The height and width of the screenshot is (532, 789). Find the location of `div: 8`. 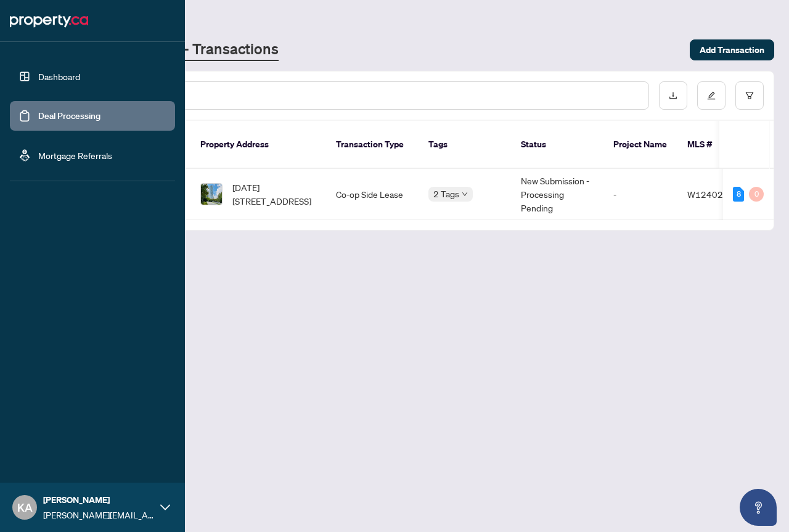

div: 8 is located at coordinates (738, 194).